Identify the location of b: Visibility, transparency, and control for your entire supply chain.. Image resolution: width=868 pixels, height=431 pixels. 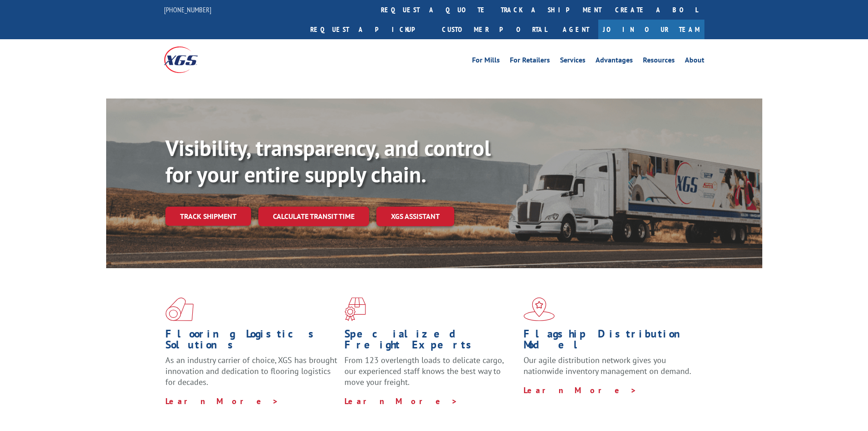
(328, 161).